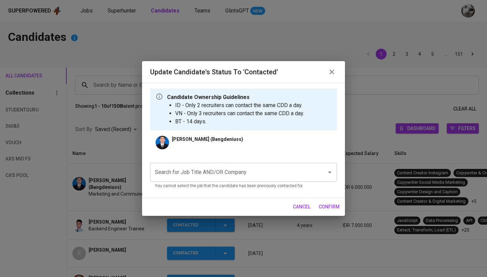 This screenshot has width=487, height=277. I want to click on li: VN - Only 3 recruiters can contact the same CDD a day., so click(239, 114).